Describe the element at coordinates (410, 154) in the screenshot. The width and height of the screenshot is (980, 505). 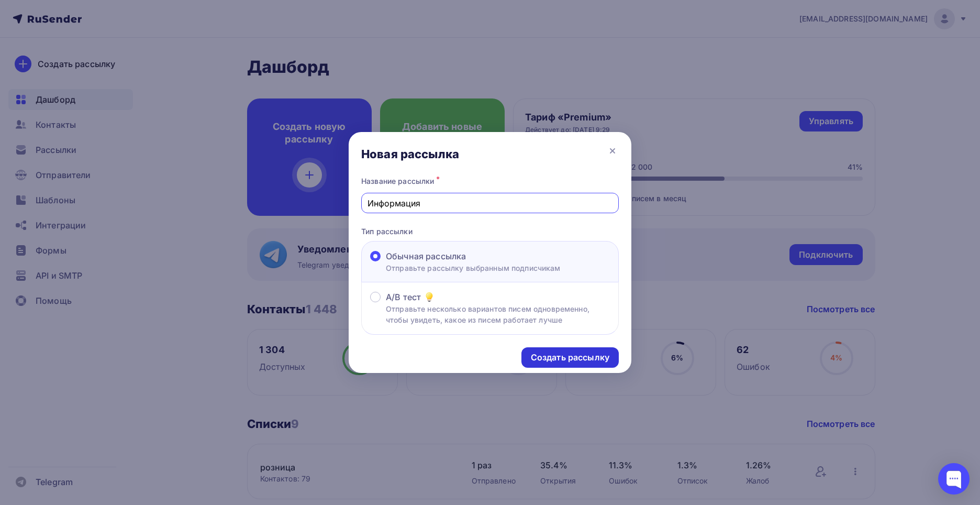
I see `div: Новая рассылка` at that location.